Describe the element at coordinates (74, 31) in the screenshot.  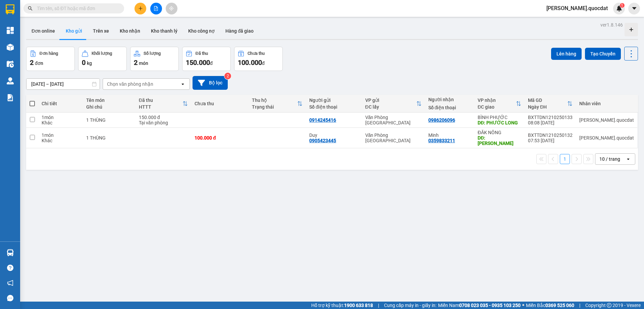
I see `button: Kho gửi` at that location.